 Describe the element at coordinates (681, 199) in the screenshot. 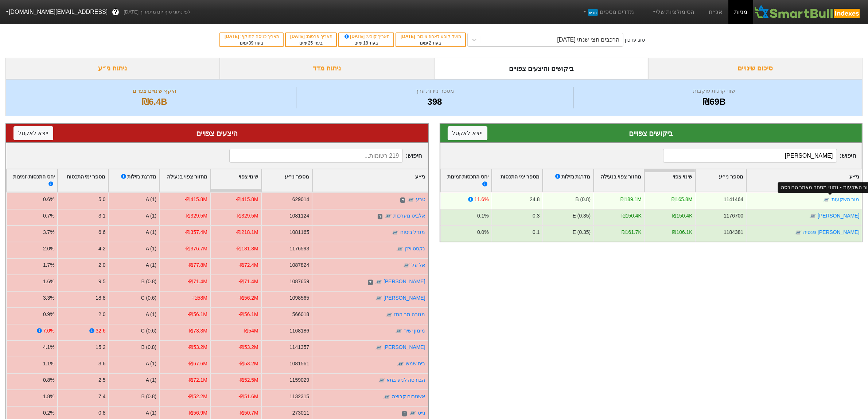

I see `div: ₪165.8M` at that location.